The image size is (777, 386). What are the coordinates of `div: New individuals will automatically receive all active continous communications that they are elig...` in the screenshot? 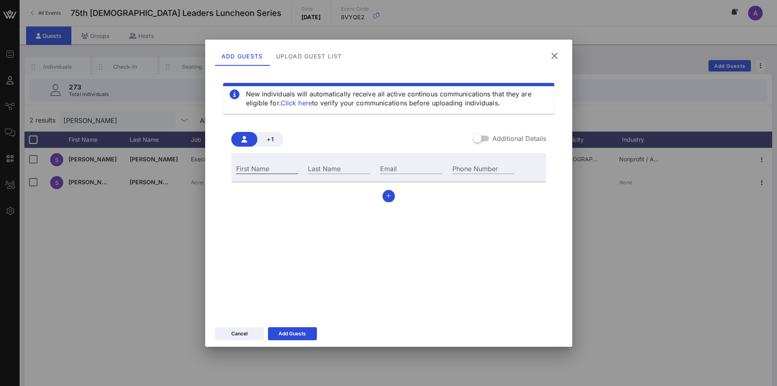 It's located at (397, 98).